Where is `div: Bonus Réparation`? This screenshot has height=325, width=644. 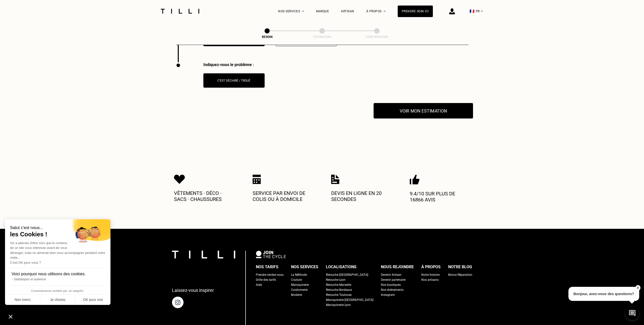 div: Bonus Réparation is located at coordinates (460, 275).